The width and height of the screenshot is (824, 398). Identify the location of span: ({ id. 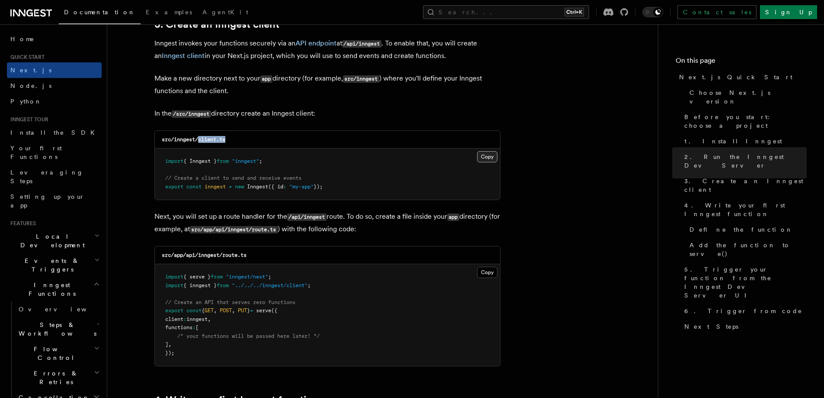
(276, 187).